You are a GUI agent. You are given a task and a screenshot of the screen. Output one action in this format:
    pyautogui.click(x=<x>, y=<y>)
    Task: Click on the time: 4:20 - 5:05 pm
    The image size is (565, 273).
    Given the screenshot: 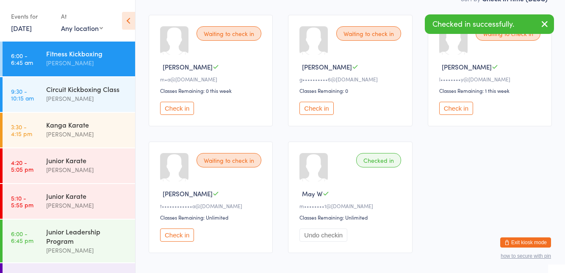 What is the action you would take?
    pyautogui.click(x=22, y=165)
    